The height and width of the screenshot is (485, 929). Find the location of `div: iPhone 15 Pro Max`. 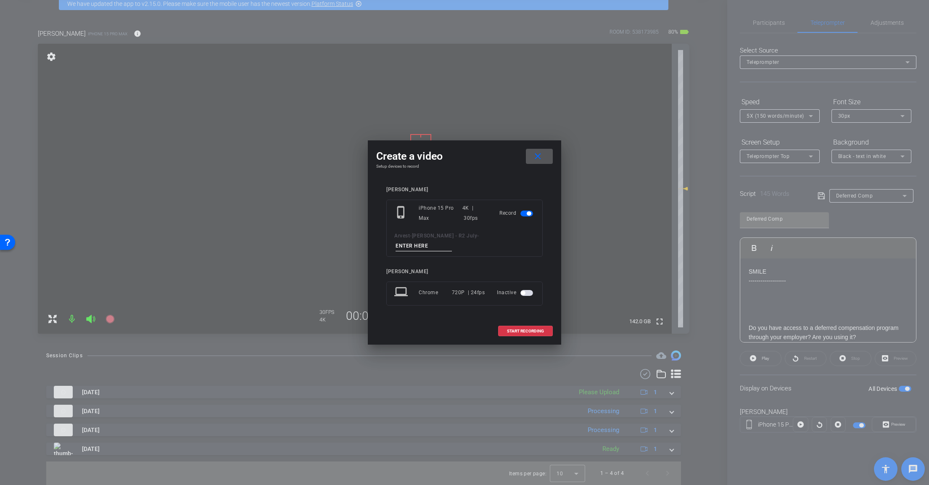

div: iPhone 15 Pro Max is located at coordinates (441, 213).